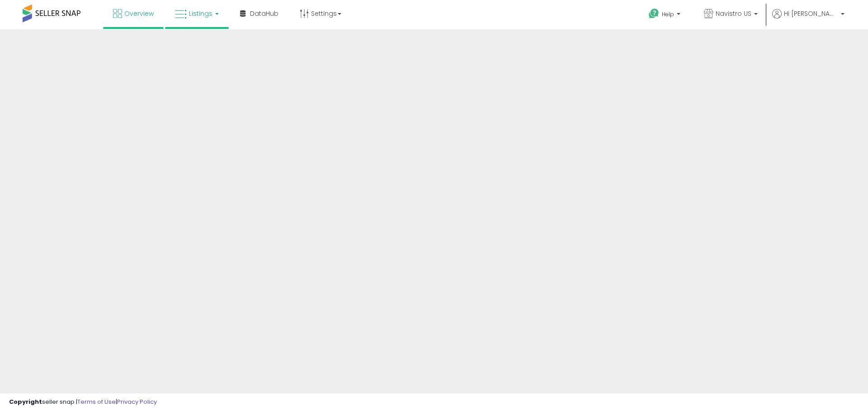 Image resolution: width=868 pixels, height=411 pixels. I want to click on strong: Copyright, so click(25, 402).